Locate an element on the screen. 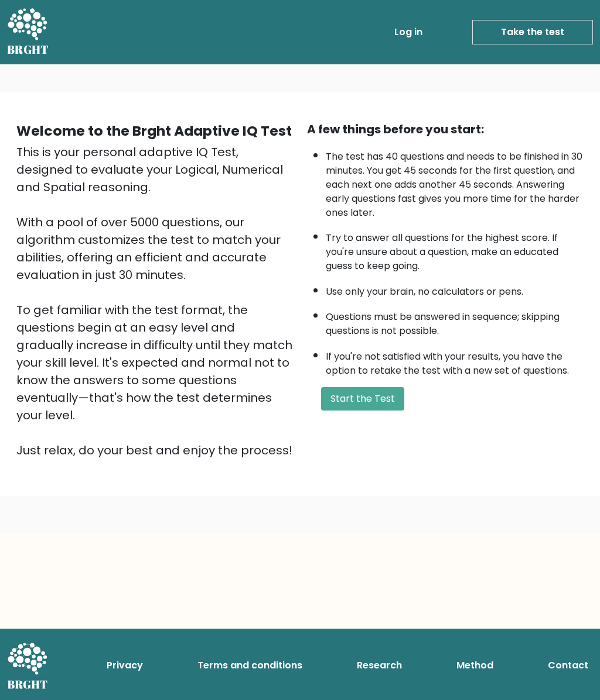 This screenshot has width=600, height=700. div: A few things before you start: is located at coordinates (445, 130).